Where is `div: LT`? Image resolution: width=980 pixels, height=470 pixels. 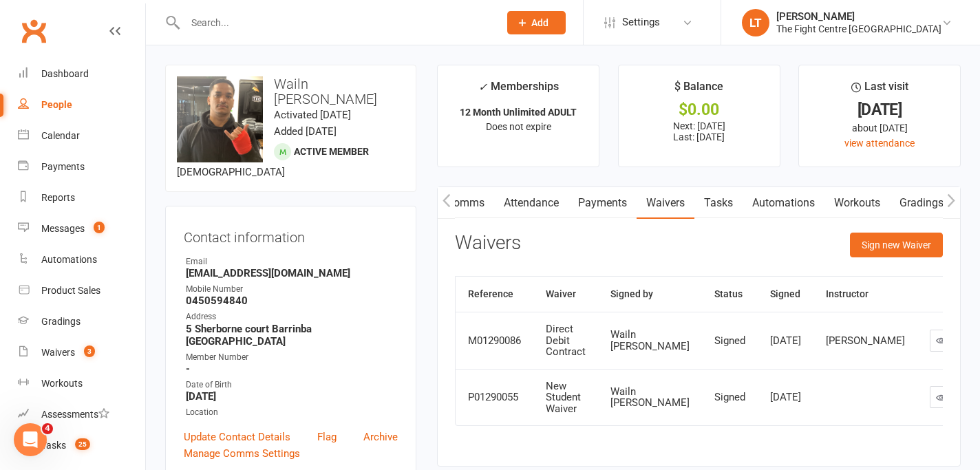
div: LT is located at coordinates (756, 23).